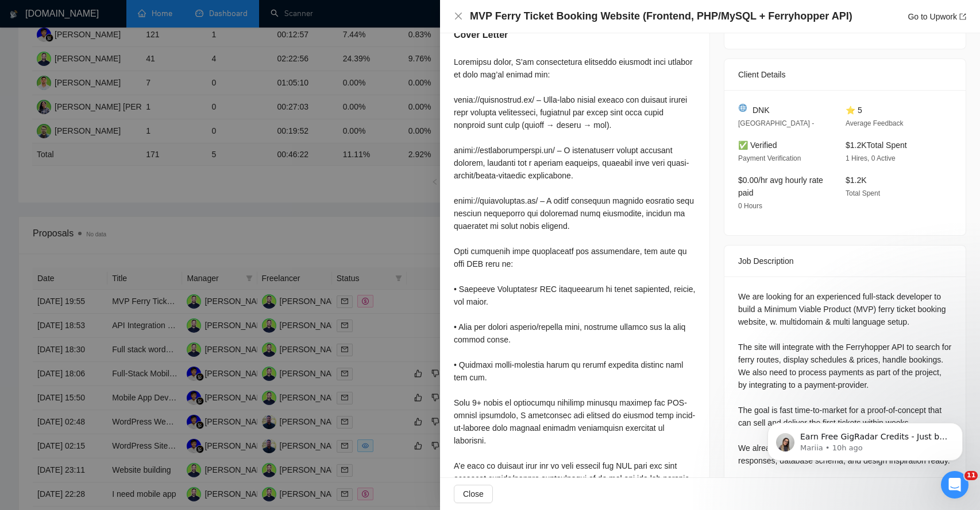  I want to click on span: Close, so click(473, 494).